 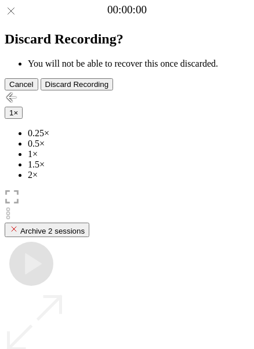 What do you see at coordinates (47, 229) in the screenshot?
I see `button: Archive 2 sessions` at bounding box center [47, 229].